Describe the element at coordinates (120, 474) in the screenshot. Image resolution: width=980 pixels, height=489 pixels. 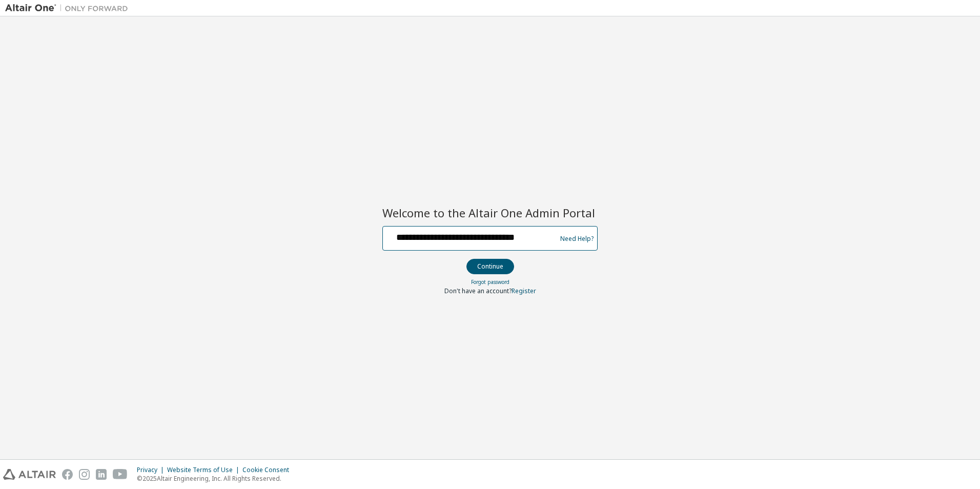
I see `img: youtube.svg` at that location.